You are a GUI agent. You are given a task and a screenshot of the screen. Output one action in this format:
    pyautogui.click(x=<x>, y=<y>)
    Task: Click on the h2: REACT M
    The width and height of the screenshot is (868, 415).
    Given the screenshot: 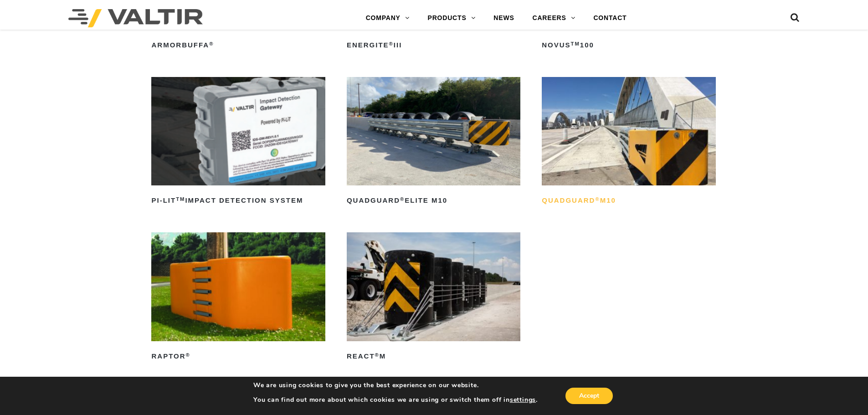 What is the action you would take?
    pyautogui.click(x=433, y=357)
    